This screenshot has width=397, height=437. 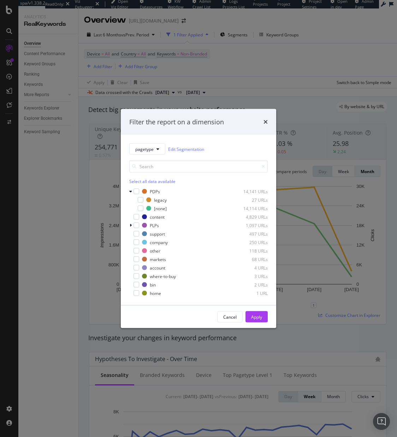 I want to click on div: home, so click(x=156, y=293).